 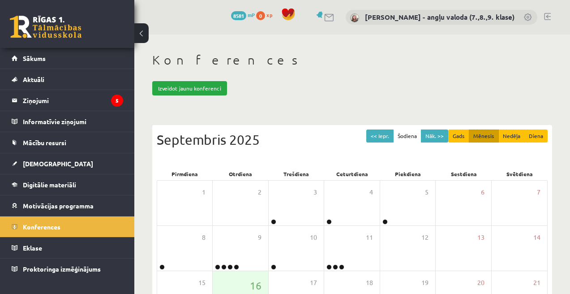 I want to click on a: Izveidot jaunu konferenci, so click(x=190, y=88).